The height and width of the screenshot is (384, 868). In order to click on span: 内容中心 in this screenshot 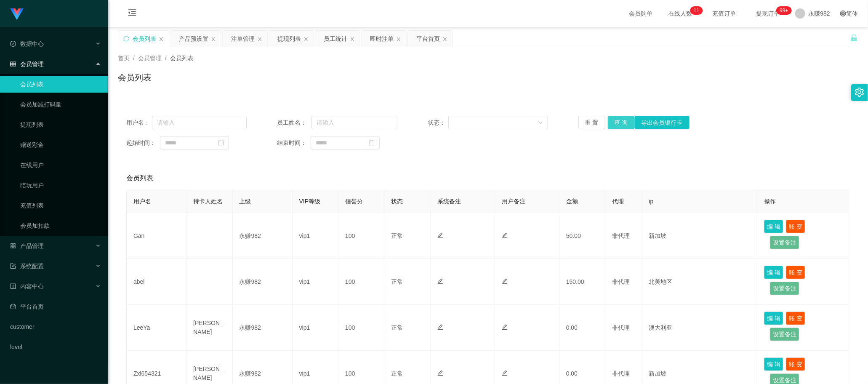, I will do `click(27, 286)`.